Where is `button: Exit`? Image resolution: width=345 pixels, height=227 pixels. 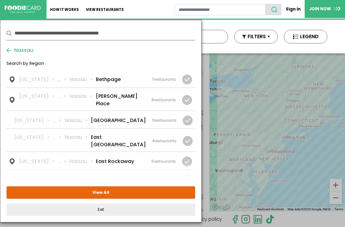
button: Exit is located at coordinates (101, 209).